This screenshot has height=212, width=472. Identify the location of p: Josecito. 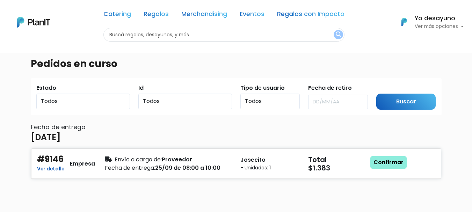
(270, 160).